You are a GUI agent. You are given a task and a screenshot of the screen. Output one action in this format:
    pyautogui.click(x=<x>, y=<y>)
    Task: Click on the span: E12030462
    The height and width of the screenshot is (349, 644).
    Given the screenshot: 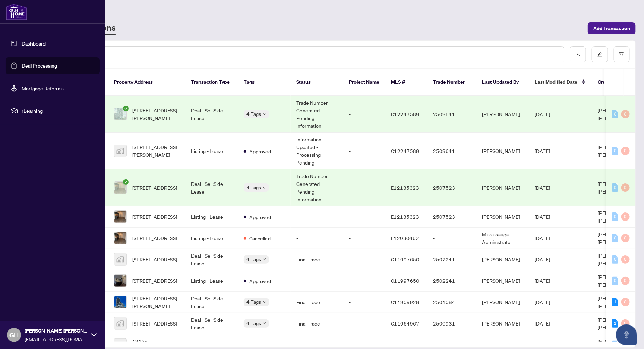 What is the action you would take?
    pyautogui.click(x=405, y=238)
    